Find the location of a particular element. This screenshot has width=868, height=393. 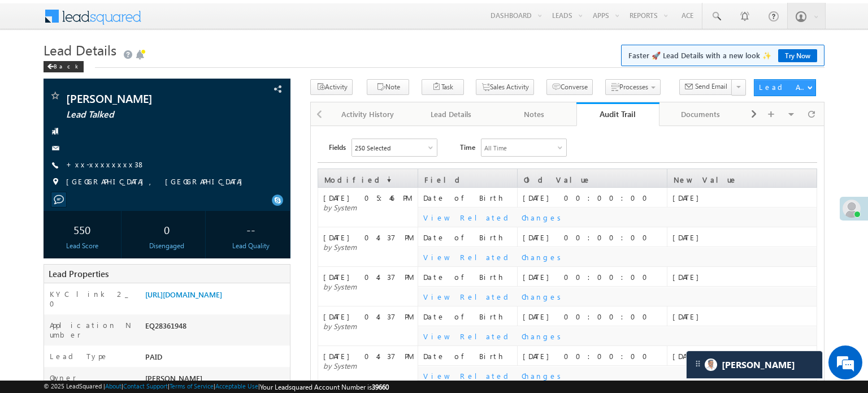

button: Converse is located at coordinates (570, 87).